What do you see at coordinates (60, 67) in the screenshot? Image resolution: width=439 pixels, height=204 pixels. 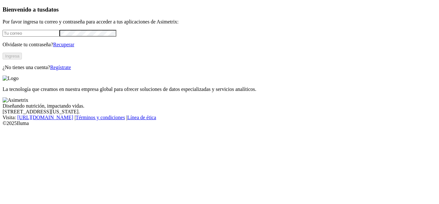 I see `a: Regístrate` at bounding box center [60, 67].